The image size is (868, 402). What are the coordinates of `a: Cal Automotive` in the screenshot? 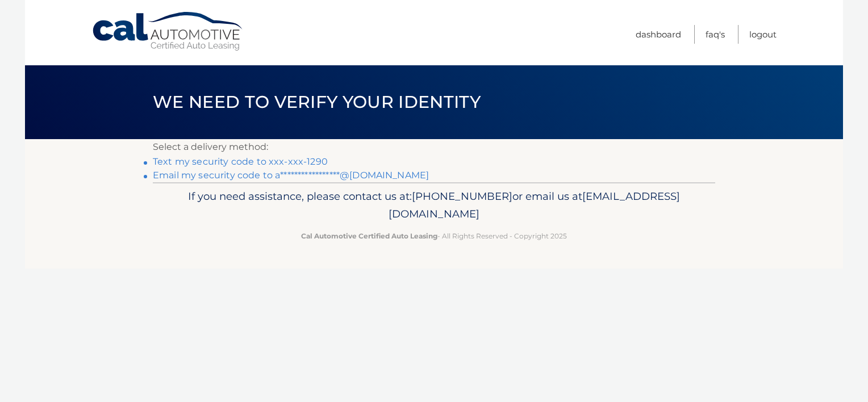 It's located at (168, 31).